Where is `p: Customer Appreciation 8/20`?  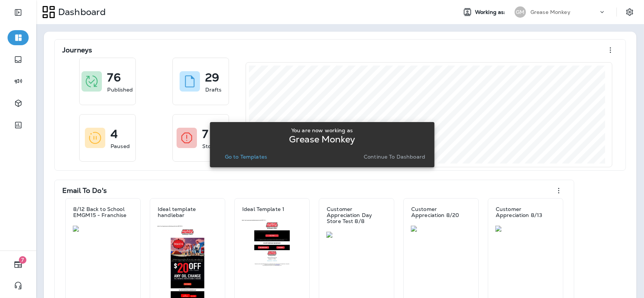 p: Customer Appreciation 8/20 is located at coordinates (441, 212).